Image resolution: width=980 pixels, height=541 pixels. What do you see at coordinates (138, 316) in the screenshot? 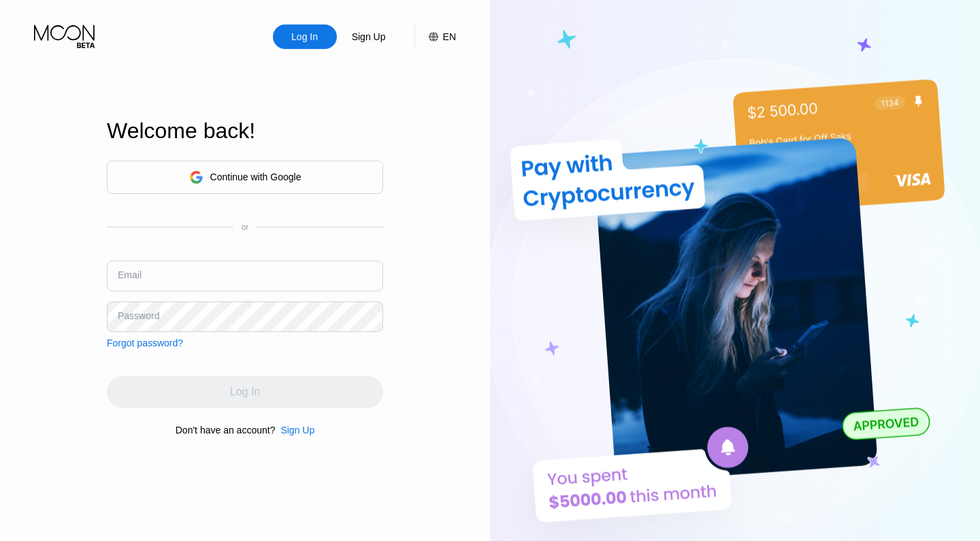
I see `div: Password` at bounding box center [138, 316].